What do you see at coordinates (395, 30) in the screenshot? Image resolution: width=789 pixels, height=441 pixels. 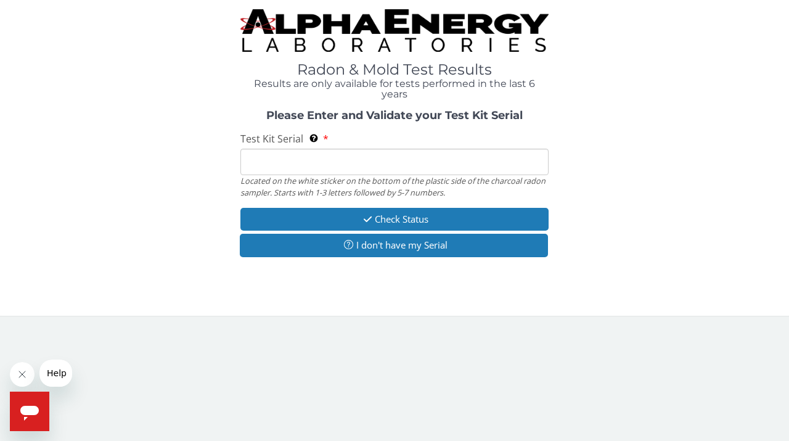 I see `img: TightCrop.jpg` at bounding box center [395, 30].